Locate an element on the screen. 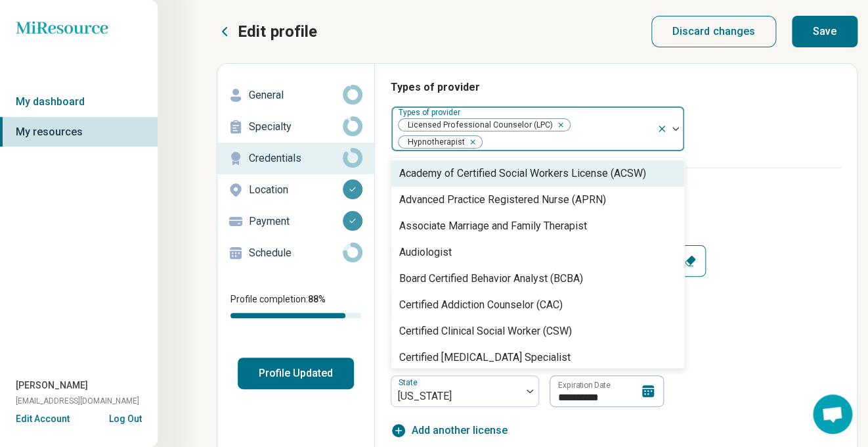  p: Specialty is located at coordinates (296, 127).